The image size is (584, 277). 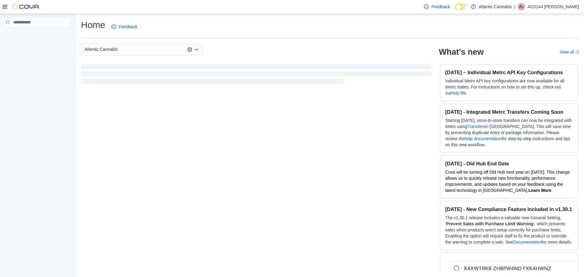 I want to click on a: Learn More, so click(x=540, y=191).